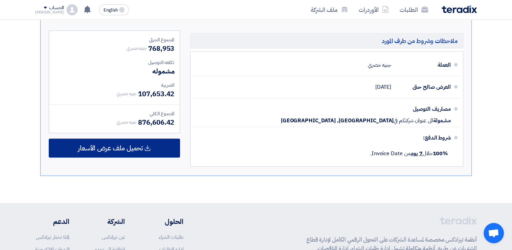  What do you see at coordinates (327, 138) in the screenshot?
I see `div: شروط الدفع:` at bounding box center [327, 138].